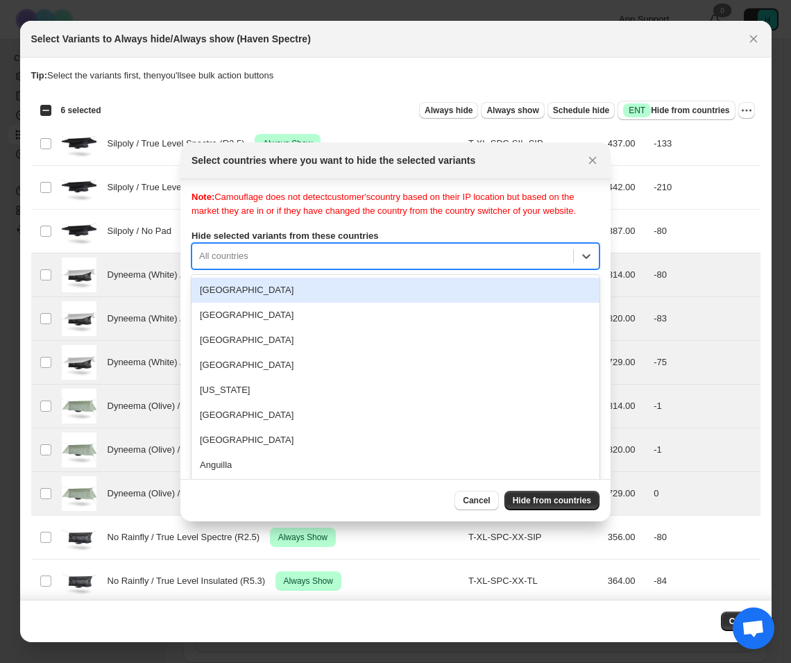 Image resolution: width=791 pixels, height=663 pixels. Describe the element at coordinates (627, 187) in the screenshot. I see `td: 442.00` at that location.